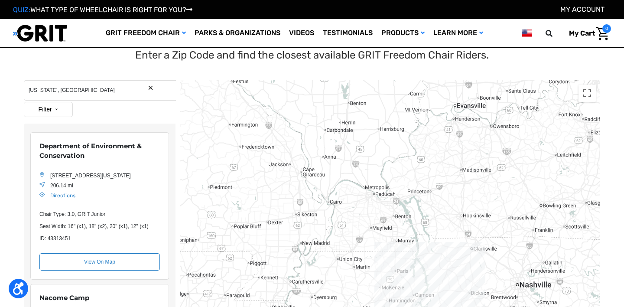 Image resolution: width=624 pixels, height=307 pixels. I want to click on a: Learn More, so click(458, 33).